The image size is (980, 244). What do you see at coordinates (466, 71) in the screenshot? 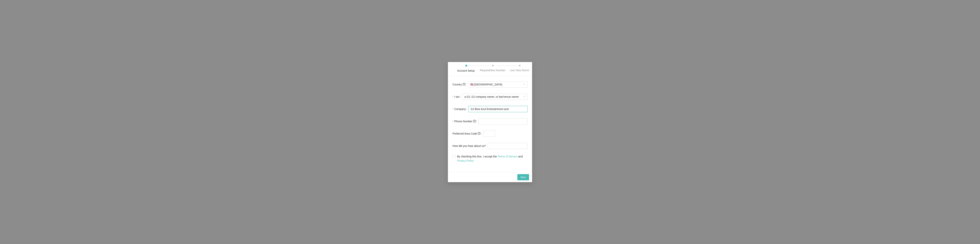
I see `div: Account Setup` at bounding box center [466, 71].